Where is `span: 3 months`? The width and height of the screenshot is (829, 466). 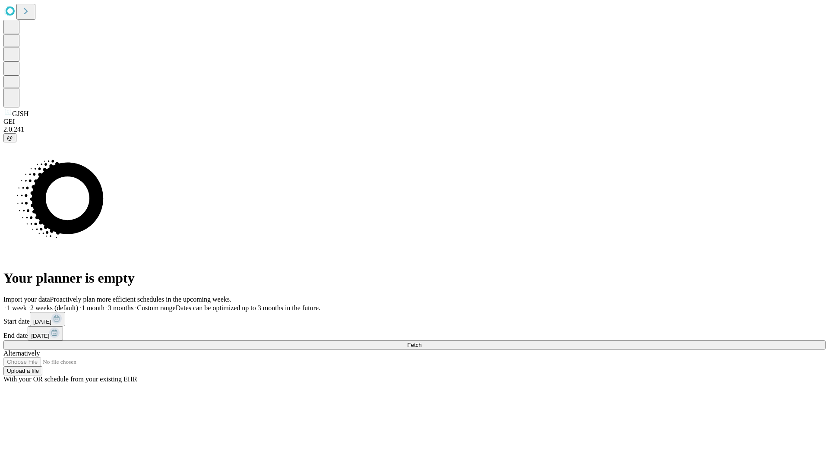
span: 3 months is located at coordinates (120, 308).